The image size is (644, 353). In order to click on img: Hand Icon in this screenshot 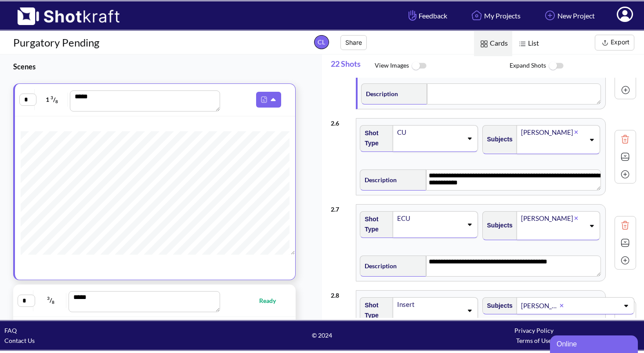, I will do `click(413, 15)`.